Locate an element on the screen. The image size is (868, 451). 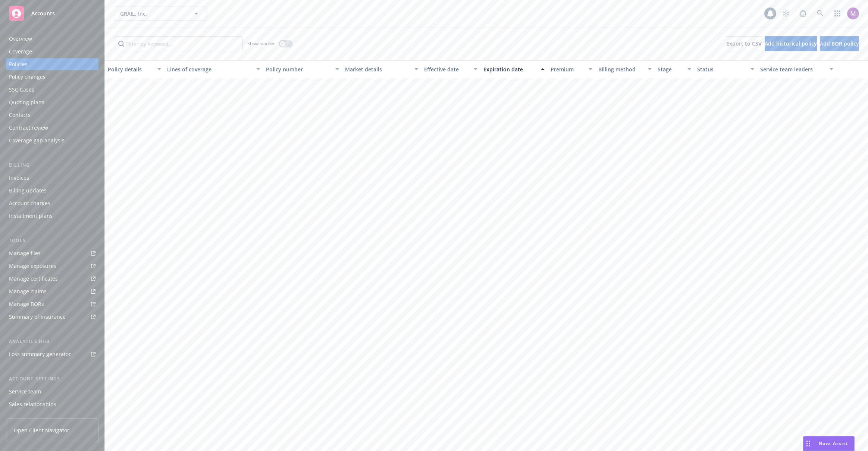
span: Open Client Navigator is located at coordinates (42, 430).